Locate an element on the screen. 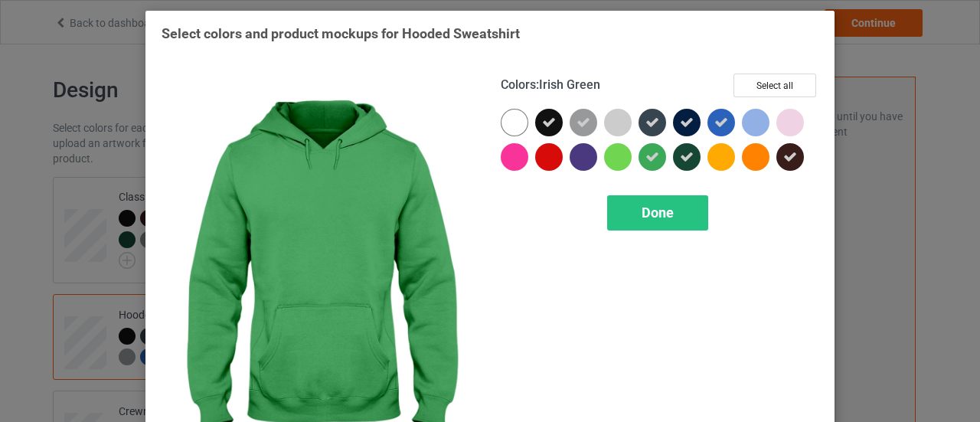 The width and height of the screenshot is (980, 422). span: Select colors and product mockups for Hooded Sweatshirt is located at coordinates (341, 33).